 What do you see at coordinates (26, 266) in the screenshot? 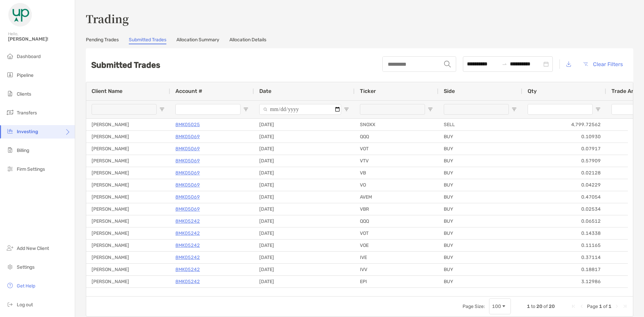
I see `span: Settings` at bounding box center [26, 266].